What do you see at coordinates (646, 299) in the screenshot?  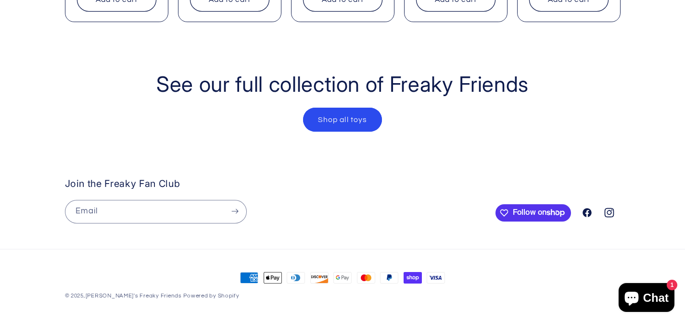 I see `inbox-online-store-chat: Shopify online store chat` at bounding box center [646, 299].